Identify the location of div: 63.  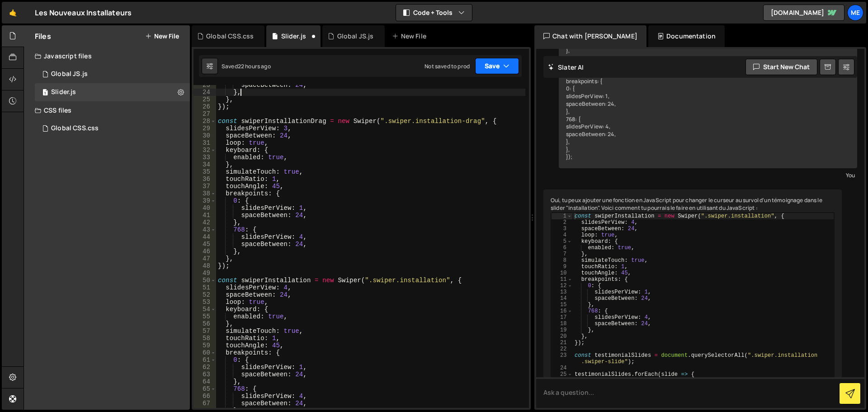
(205, 374).